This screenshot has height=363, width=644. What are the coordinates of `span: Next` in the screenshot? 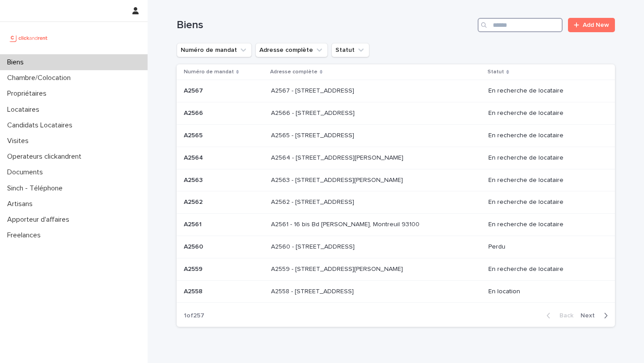 It's located at (590, 316).